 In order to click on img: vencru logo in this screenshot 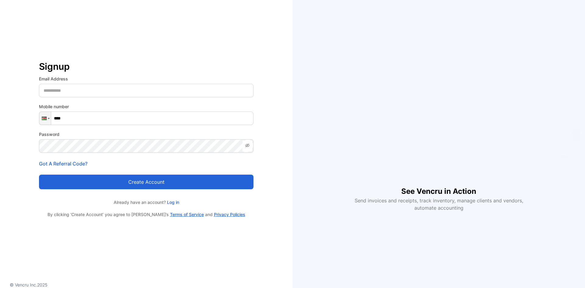, I will do `click(54, 41)`.